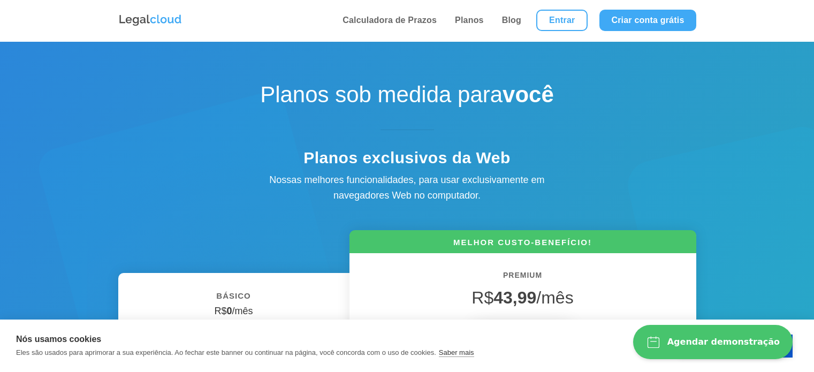  What do you see at coordinates (150, 20) in the screenshot?
I see `img: Logo da Legalcloud` at bounding box center [150, 20].